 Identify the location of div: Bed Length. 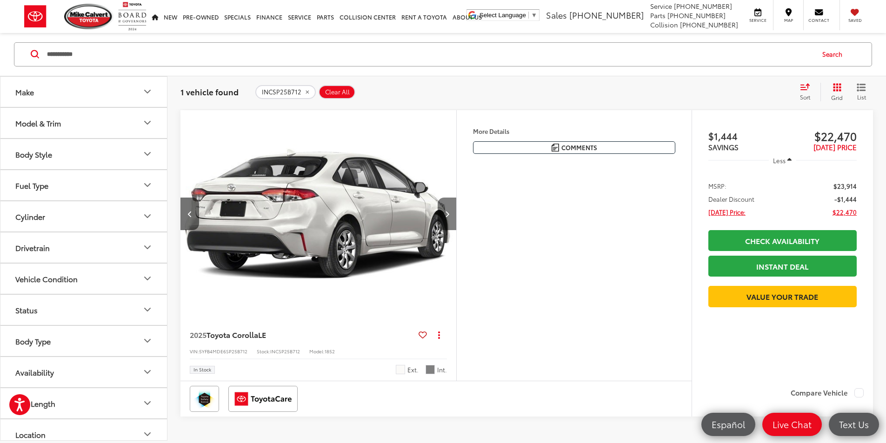
(35, 403).